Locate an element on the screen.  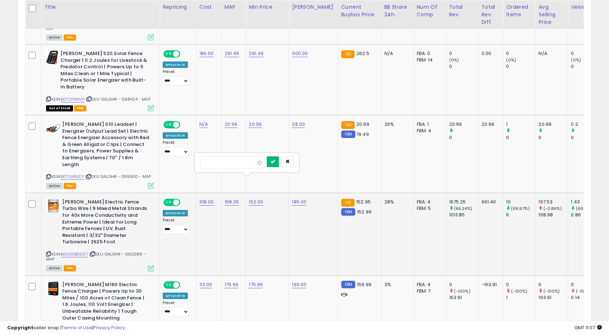
div: 0.2 is located at coordinates (585, 124).